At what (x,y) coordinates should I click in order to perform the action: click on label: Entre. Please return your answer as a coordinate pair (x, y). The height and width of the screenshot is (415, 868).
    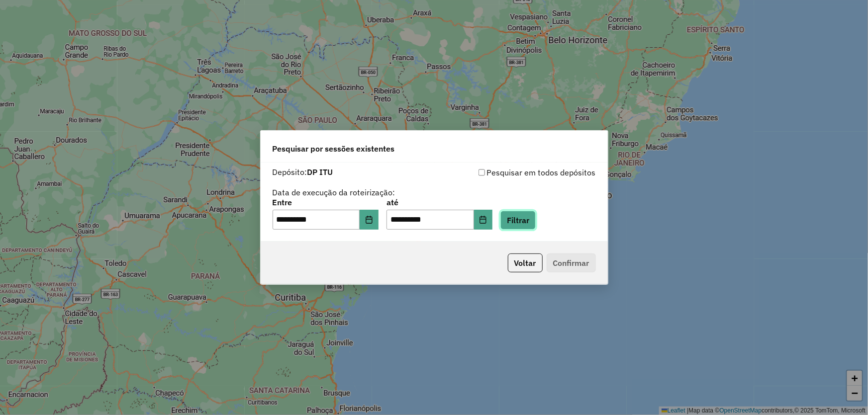
    Looking at the image, I should click on (325, 202).